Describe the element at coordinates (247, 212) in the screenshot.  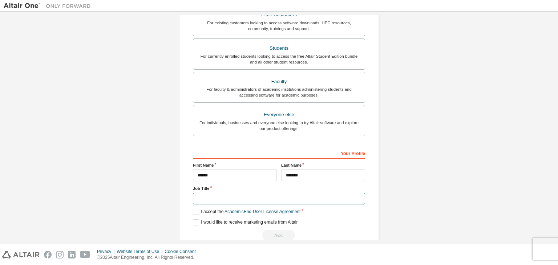
I see `label: I accept the` at that location.